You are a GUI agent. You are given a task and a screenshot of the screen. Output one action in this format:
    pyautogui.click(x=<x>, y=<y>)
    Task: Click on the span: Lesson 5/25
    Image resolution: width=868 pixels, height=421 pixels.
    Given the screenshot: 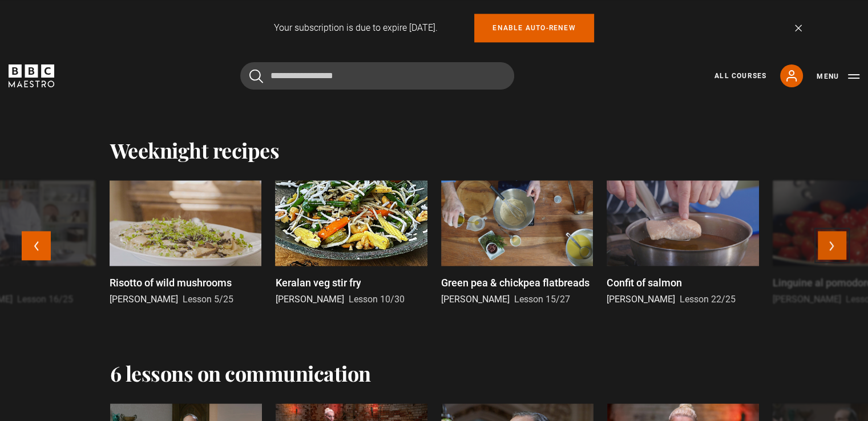 What is the action you would take?
    pyautogui.click(x=208, y=298)
    